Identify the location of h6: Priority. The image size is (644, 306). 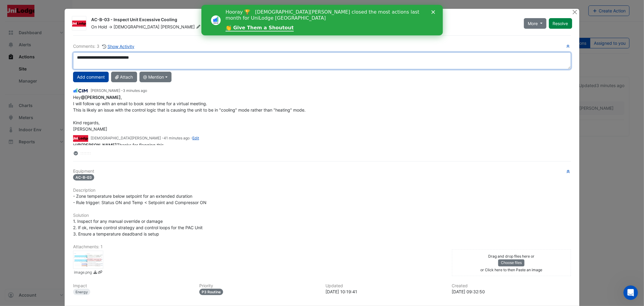
(258, 286).